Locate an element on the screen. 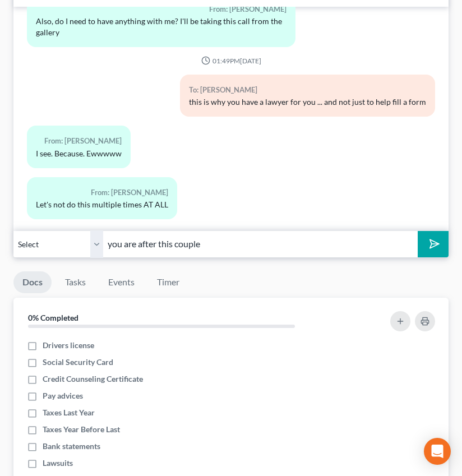 This screenshot has height=476, width=462. span: Credit Counseling Certificate is located at coordinates (93, 379).